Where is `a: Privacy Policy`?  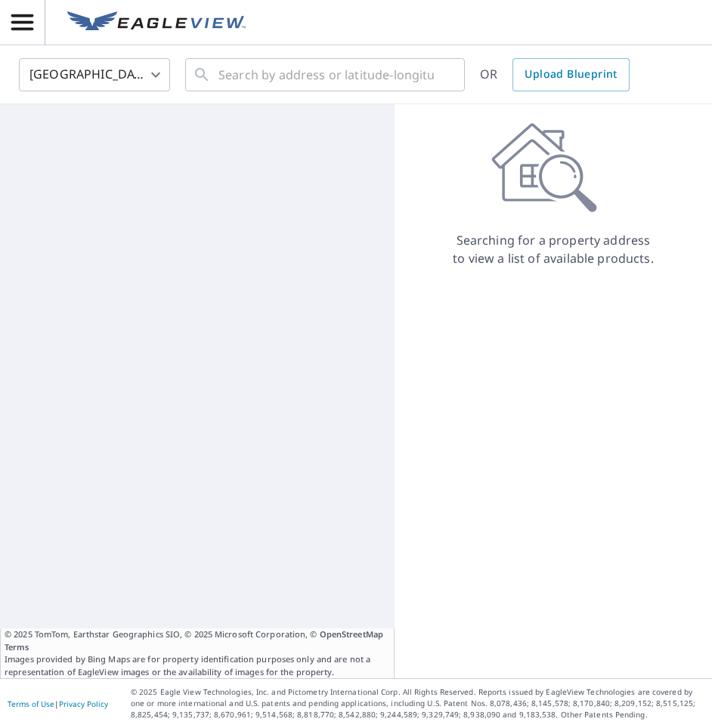 a: Privacy Policy is located at coordinates (83, 704).